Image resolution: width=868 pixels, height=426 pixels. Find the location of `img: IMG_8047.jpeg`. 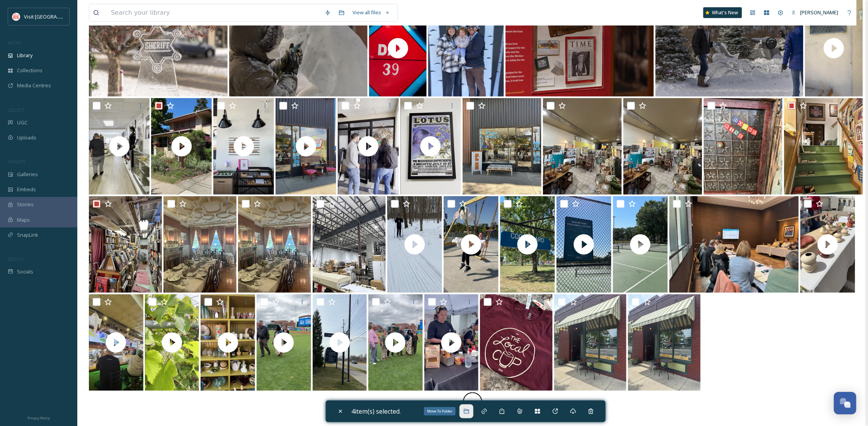

img: IMG_8047.jpeg is located at coordinates (734, 244).